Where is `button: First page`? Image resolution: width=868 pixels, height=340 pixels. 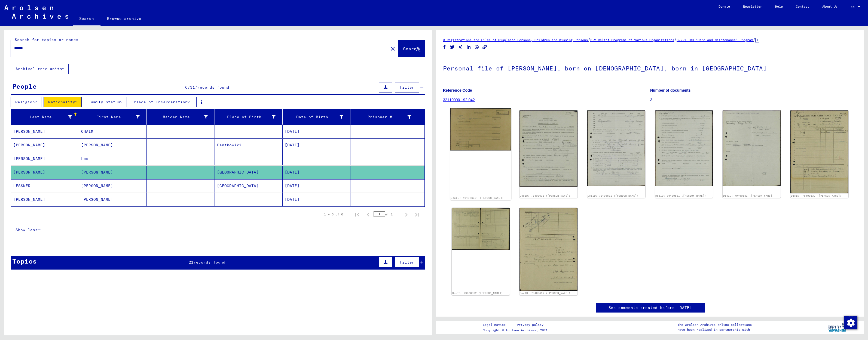 button: First page is located at coordinates (357, 215).